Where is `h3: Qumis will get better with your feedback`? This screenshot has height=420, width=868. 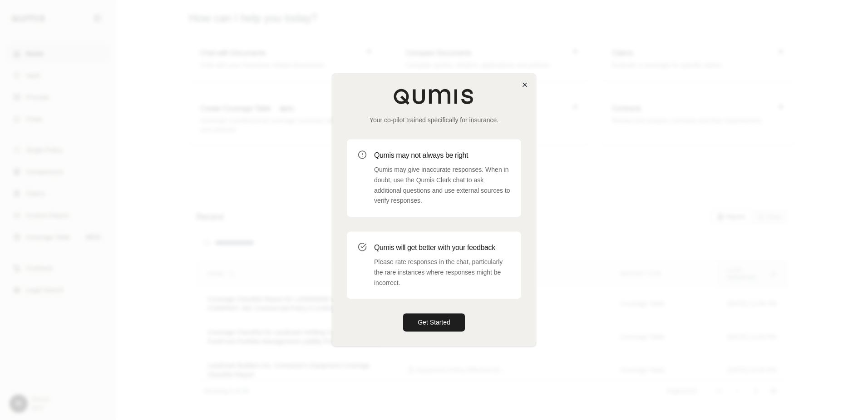 h3: Qumis will get better with your feedback is located at coordinates (443, 247).